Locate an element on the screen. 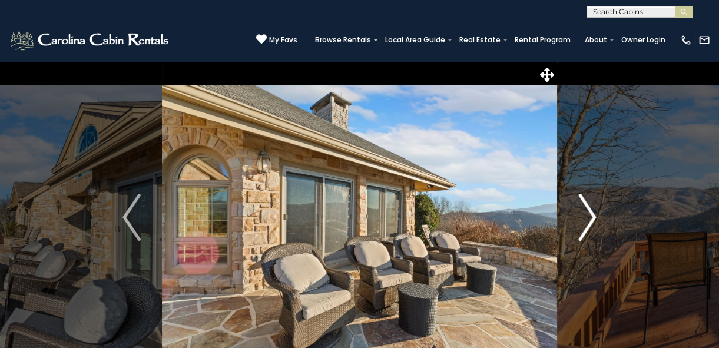 The height and width of the screenshot is (348, 719). img: White-1-2.png is located at coordinates (90, 40).